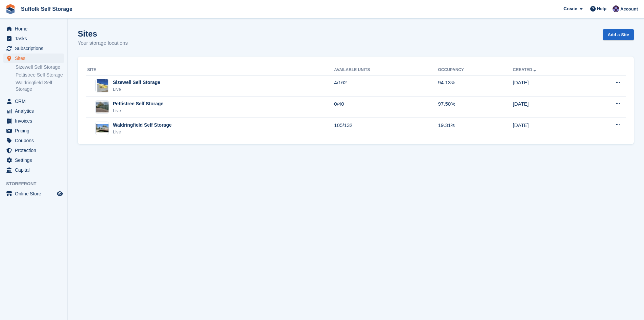 Image resolution: width=644 pixels, height=320 pixels. What do you see at coordinates (35, 194) in the screenshot?
I see `span: Online Store` at bounding box center [35, 194].